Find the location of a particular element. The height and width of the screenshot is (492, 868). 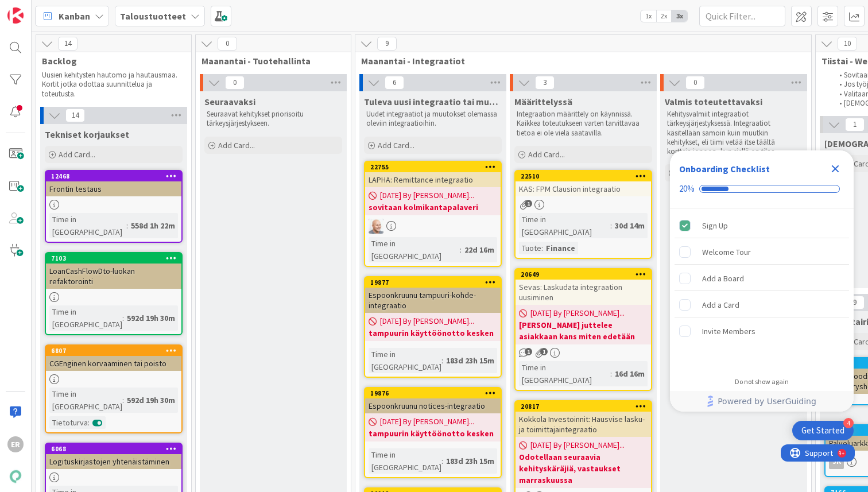

div: Add a Card is incomplete. is located at coordinates (762, 305).